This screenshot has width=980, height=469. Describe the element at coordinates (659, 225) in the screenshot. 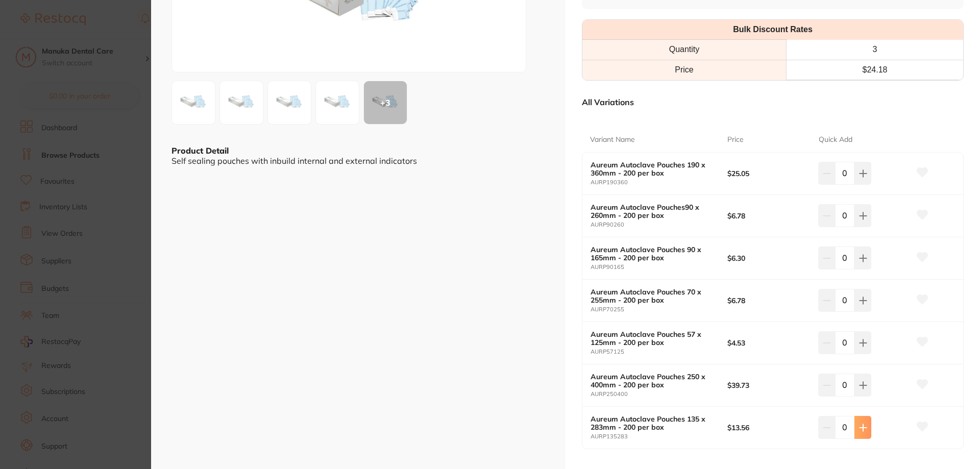

I see `small: AURP90260` at that location.